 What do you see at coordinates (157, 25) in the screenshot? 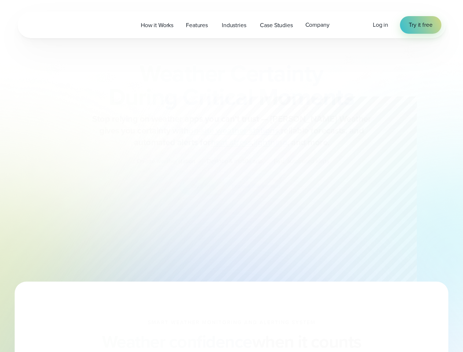
I see `a: How it Works` at bounding box center [157, 25].